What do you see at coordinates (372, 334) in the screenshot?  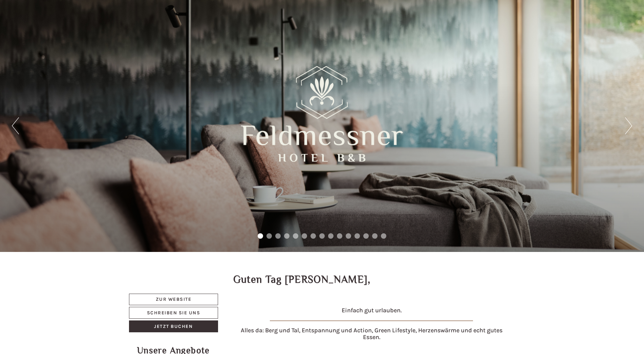 I see `h4: Alles da: Berg und Tal, Entspannung und Action, Green Lifestyle, Herzenswärme und echt gutes Essen.` at bounding box center [372, 334].